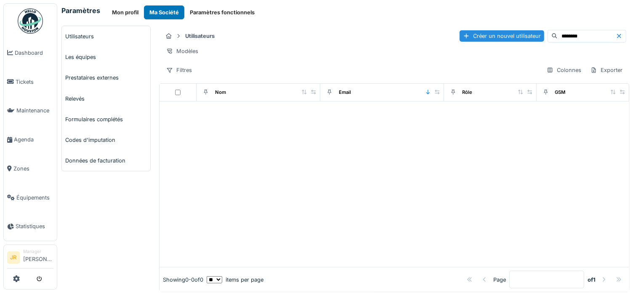  I want to click on div: Nom, so click(220, 92).